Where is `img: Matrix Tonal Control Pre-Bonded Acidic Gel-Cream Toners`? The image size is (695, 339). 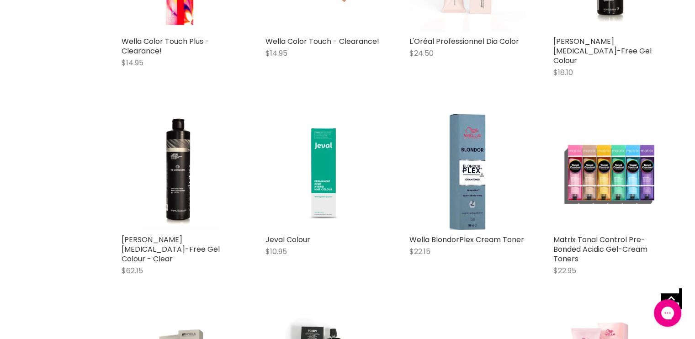 img: Matrix Tonal Control Pre-Bonded Acidic Gel-Cream Toners is located at coordinates (611, 172).